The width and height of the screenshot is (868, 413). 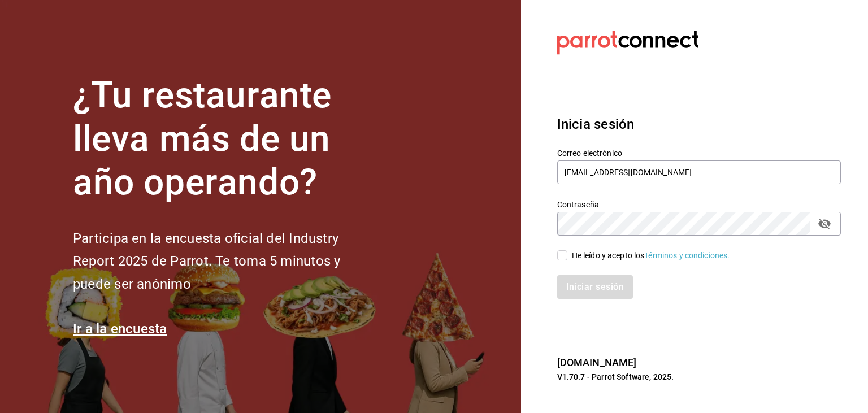 I want to click on h2: Participa en la encuesta oficial del Industry Report 2025 de Parrot. Te toma 5 minutos y puede se..., so click(x=226, y=261).